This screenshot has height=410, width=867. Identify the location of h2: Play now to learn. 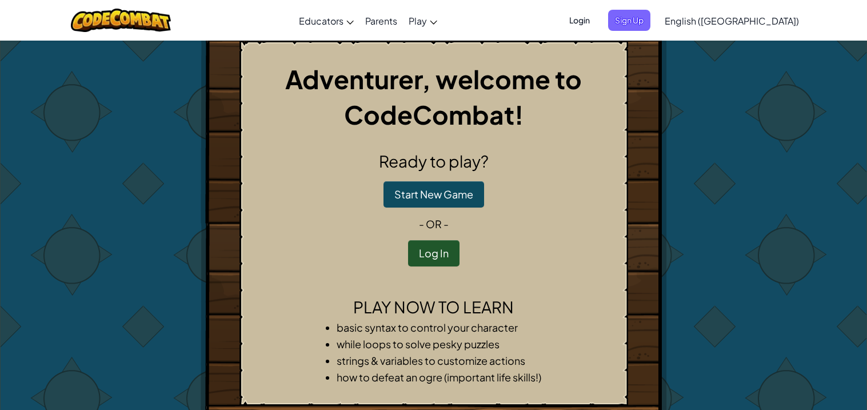
(434, 307).